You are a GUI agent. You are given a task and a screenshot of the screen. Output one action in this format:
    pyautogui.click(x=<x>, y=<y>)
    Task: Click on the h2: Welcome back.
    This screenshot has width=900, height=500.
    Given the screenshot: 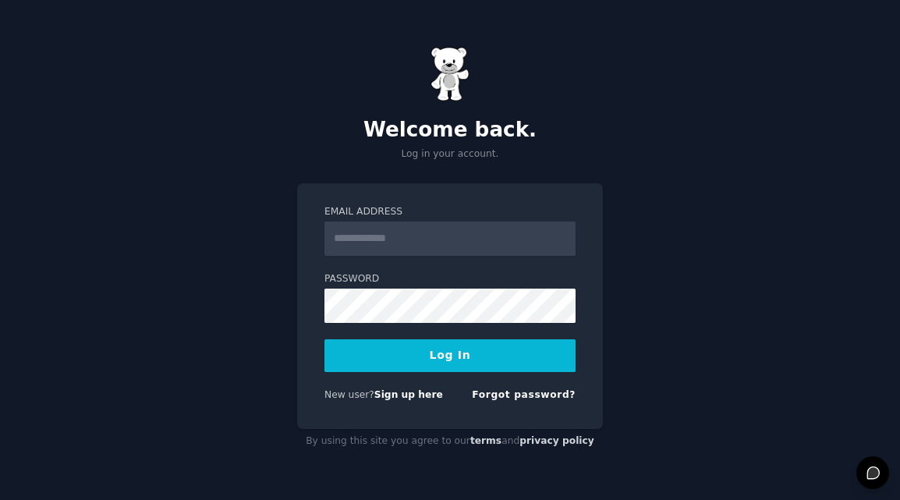 What is the action you would take?
    pyautogui.click(x=450, y=130)
    